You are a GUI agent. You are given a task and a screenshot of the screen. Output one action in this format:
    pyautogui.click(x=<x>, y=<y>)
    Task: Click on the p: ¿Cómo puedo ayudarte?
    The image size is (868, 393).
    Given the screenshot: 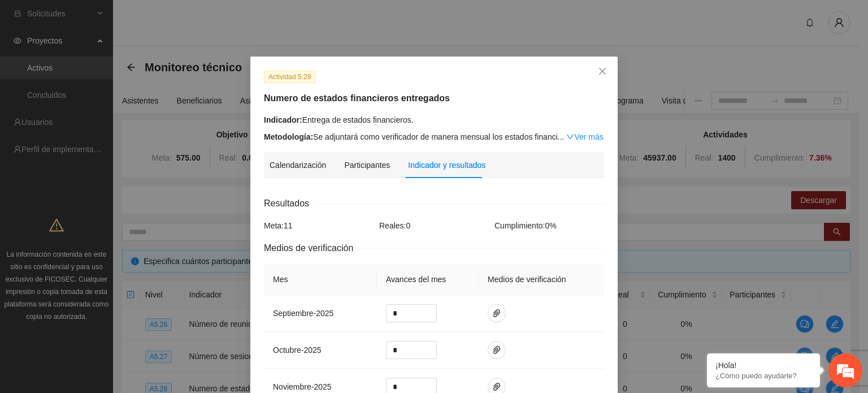 What is the action you would take?
    pyautogui.click(x=763, y=375)
    